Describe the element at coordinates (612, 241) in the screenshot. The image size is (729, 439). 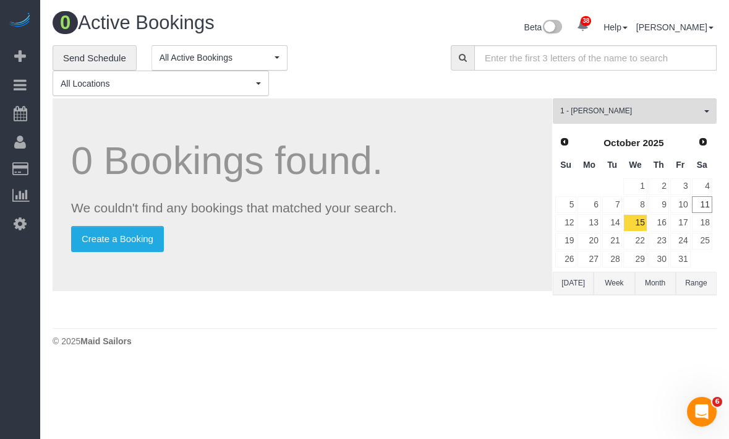
I see `a: 21` at that location.